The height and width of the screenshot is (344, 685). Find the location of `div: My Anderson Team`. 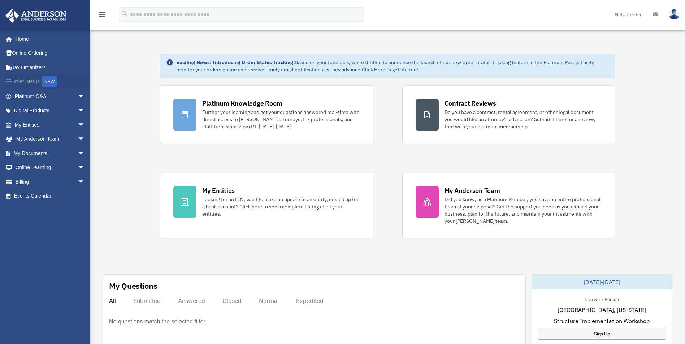

div: My Anderson Team is located at coordinates (472, 191).